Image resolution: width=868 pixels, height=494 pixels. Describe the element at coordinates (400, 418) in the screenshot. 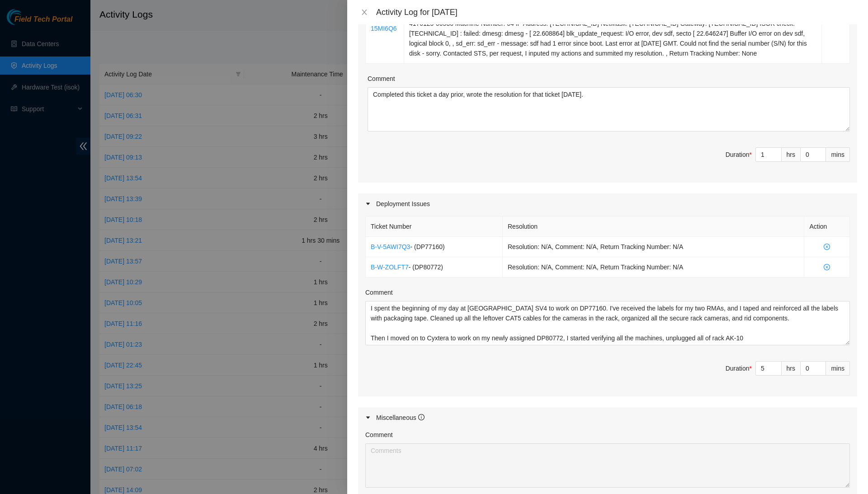

I see `div: Miscellaneous` at that location.